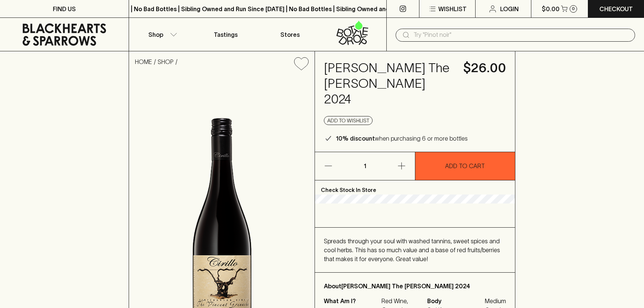  Describe the element at coordinates (166, 62) in the screenshot. I see `a: SHOP` at that location.